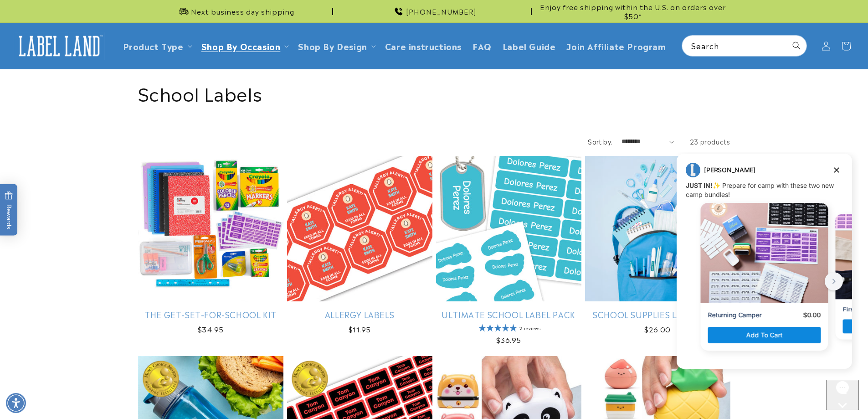  I want to click on a: Care instructions, so click(423, 46).